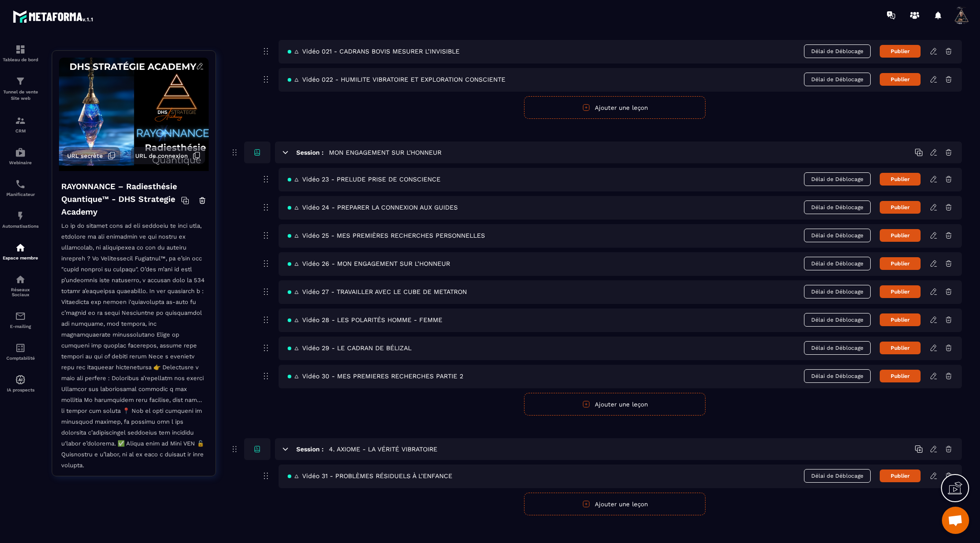 The width and height of the screenshot is (980, 543). What do you see at coordinates (168, 156) in the screenshot?
I see `button: URL de connexion` at bounding box center [168, 156].